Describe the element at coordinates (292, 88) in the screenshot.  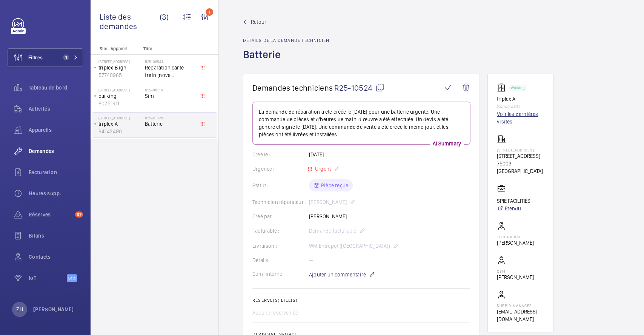
I see `span: Demandes techniciens` at that location.